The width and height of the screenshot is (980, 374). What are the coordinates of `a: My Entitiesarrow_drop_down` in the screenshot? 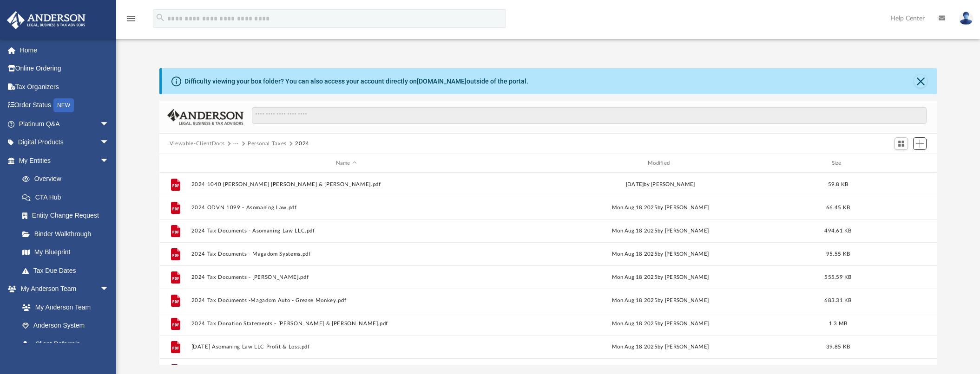 It's located at (65, 160).